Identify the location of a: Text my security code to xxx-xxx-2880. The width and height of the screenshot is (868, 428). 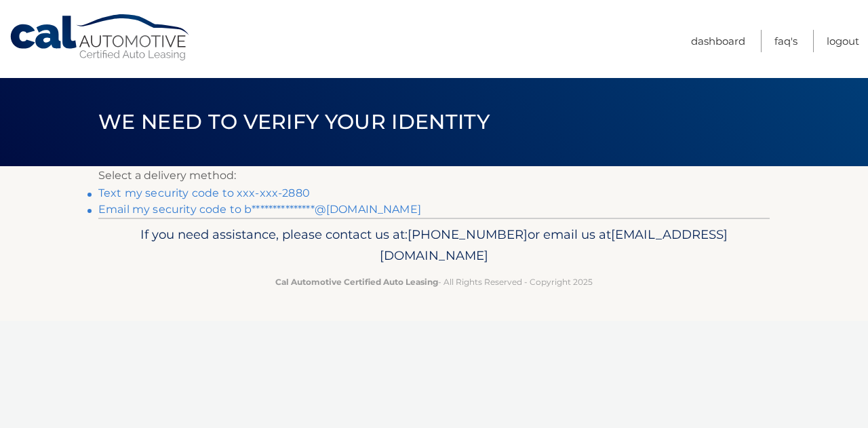
(204, 193).